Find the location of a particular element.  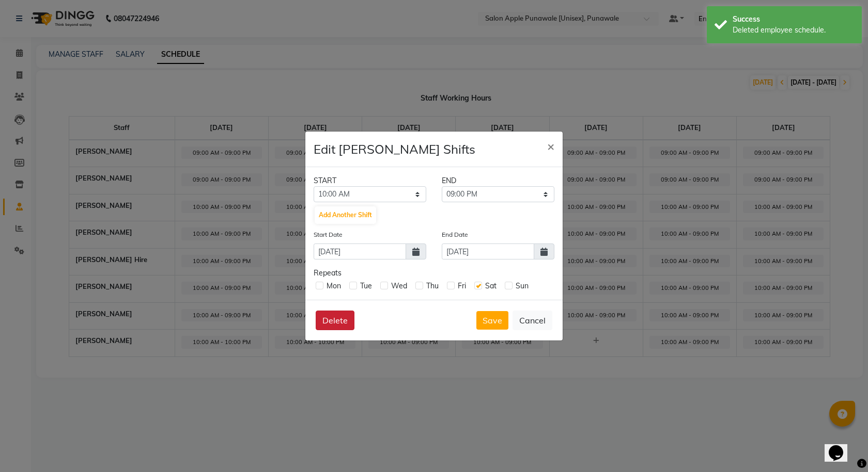

button: Save is located at coordinates (492, 320).